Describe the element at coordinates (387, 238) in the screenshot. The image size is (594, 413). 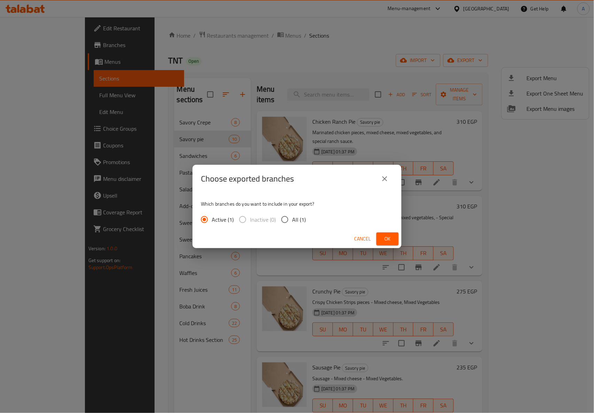
I see `button: Ok` at that location.